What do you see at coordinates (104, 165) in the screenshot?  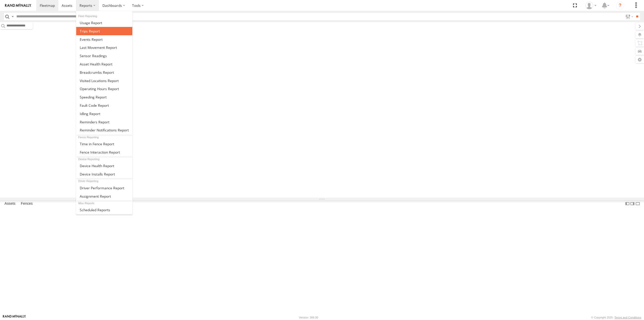 I see `a: Device Health Report` at bounding box center [104, 165].